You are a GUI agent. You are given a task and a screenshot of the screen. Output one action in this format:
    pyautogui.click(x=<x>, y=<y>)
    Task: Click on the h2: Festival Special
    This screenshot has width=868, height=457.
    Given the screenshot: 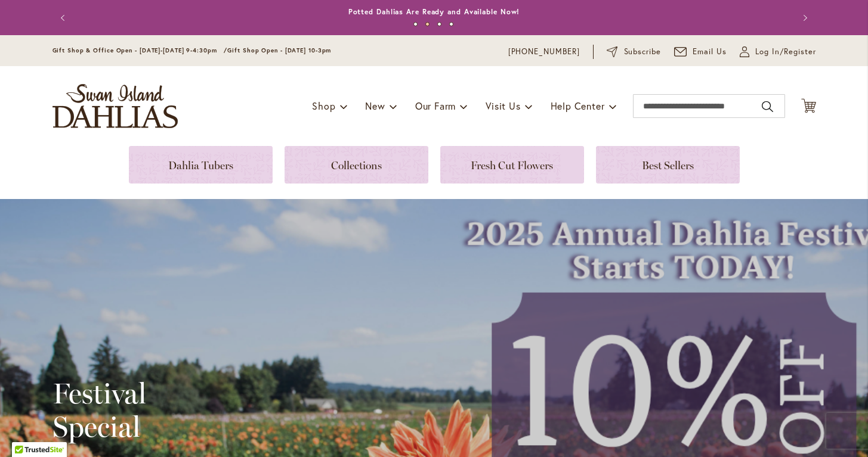 What is the action you would take?
    pyautogui.click(x=207, y=410)
    